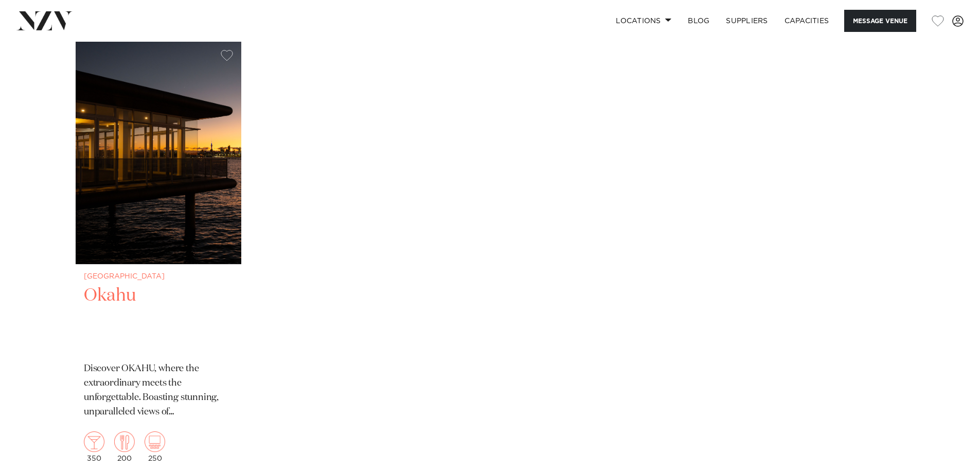 Image resolution: width=980 pixels, height=469 pixels. Describe the element at coordinates (44, 21) in the screenshot. I see `img: nzv-logo.png` at that location.